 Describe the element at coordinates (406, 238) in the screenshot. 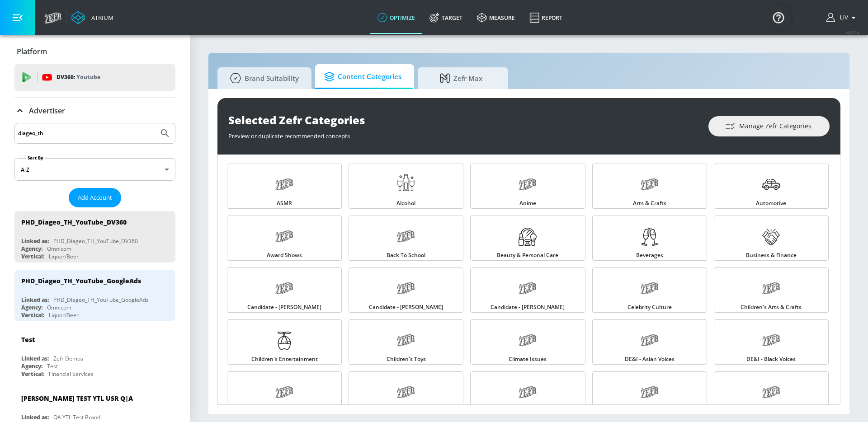

I see `a: Back to School` at that location.